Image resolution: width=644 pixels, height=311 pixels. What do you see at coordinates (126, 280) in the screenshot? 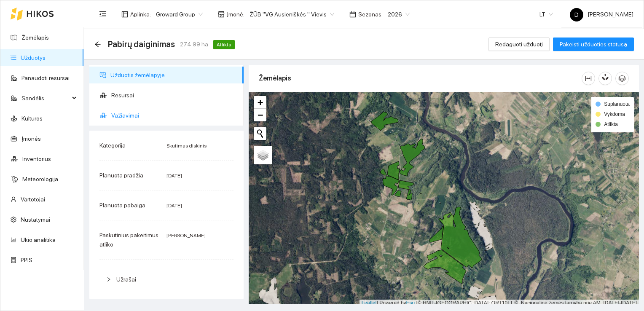
I see `span: Užrašai` at bounding box center [126, 280].